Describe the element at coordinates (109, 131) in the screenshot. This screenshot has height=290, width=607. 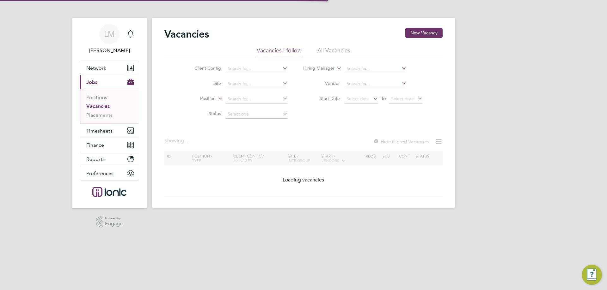
I see `button: Timesheets` at that location.